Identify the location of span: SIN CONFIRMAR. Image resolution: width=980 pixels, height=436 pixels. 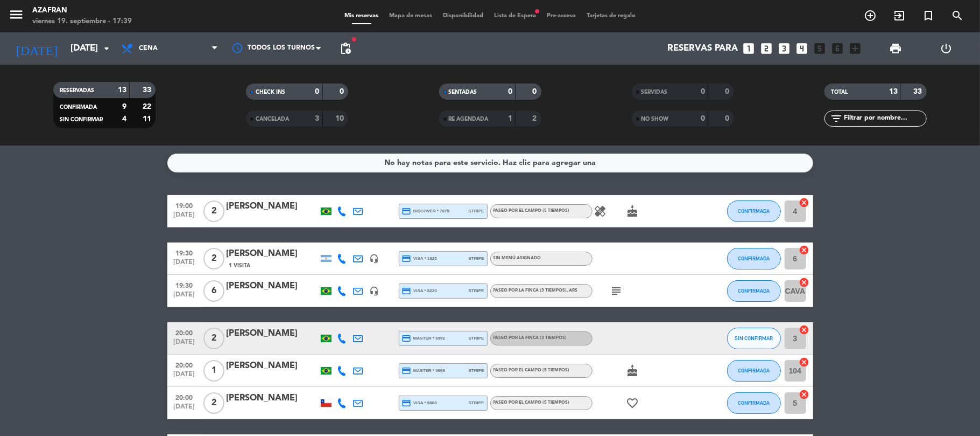
(753, 338).